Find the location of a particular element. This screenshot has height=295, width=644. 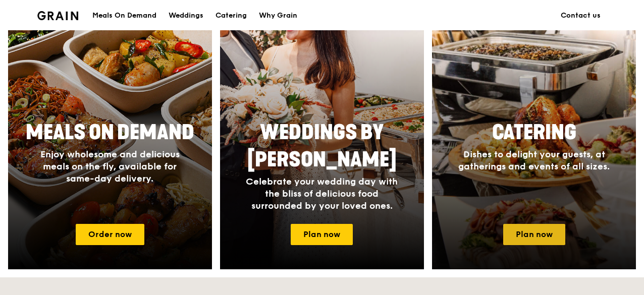

div: Why Grain is located at coordinates (278, 16).